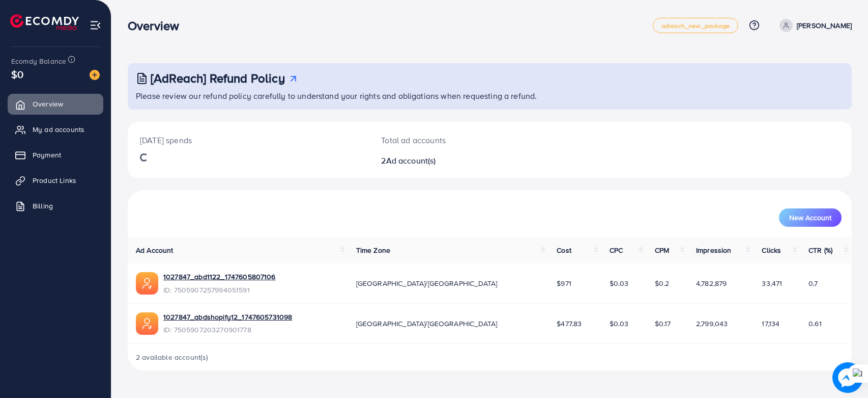  I want to click on span: Overview, so click(48, 104).